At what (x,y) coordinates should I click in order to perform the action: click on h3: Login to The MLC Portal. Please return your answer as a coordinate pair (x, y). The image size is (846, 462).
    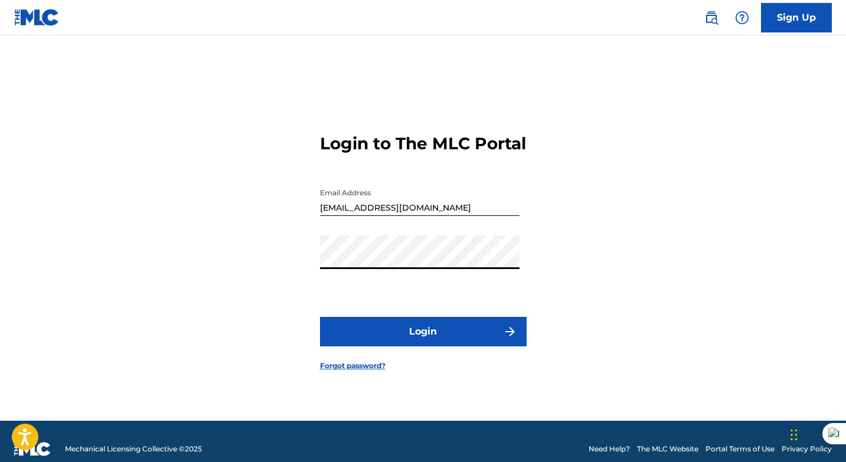
    Looking at the image, I should click on (423, 143).